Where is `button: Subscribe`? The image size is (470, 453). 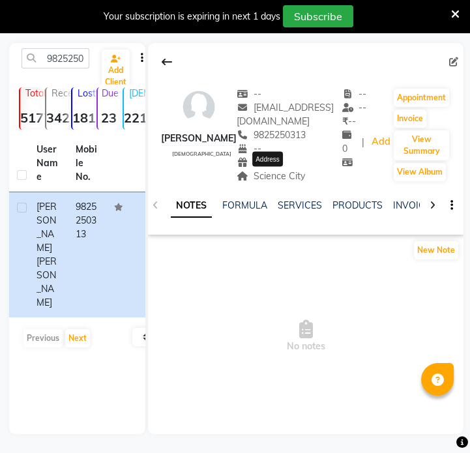
button: Subscribe is located at coordinates (318, 16).